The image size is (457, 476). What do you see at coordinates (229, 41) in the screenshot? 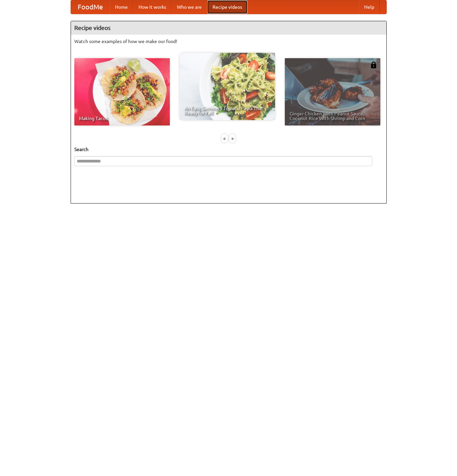
I see `p: Watch some examples of how we make our food!` at bounding box center [229, 41].